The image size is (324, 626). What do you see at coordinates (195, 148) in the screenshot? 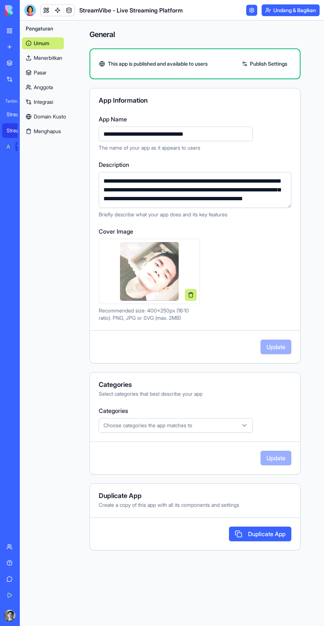
I see `p: The name of your app as it appears to users` at bounding box center [195, 148].